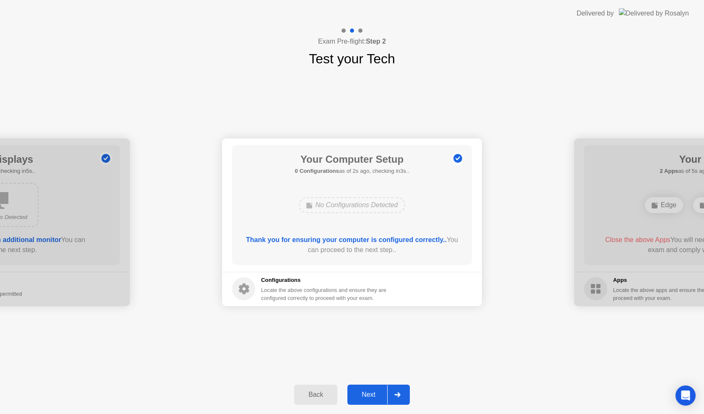 The width and height of the screenshot is (704, 414). What do you see at coordinates (324, 294) in the screenshot?
I see `div: Locate the above configurations and ensure they are configured correctly to proceed with your exam.` at bounding box center [324, 294].